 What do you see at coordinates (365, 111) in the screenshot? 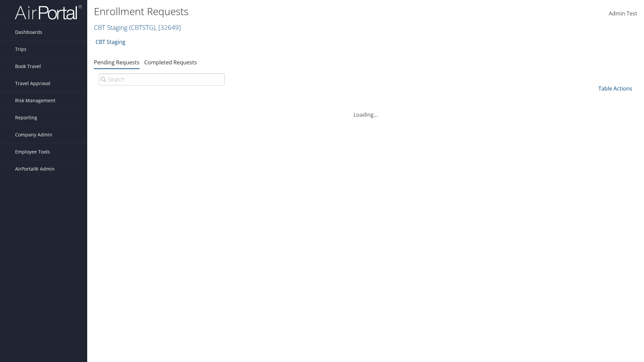
I see `div: Loading...` at bounding box center [365, 111].